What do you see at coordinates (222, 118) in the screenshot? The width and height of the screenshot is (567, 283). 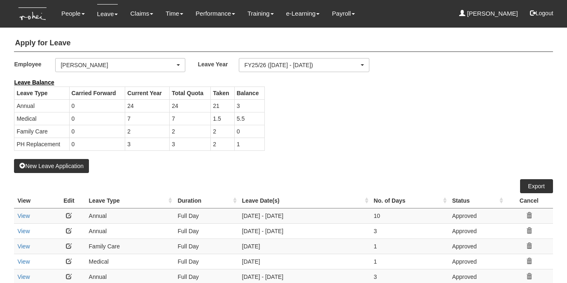 I see `td: 1.5` at bounding box center [222, 118].